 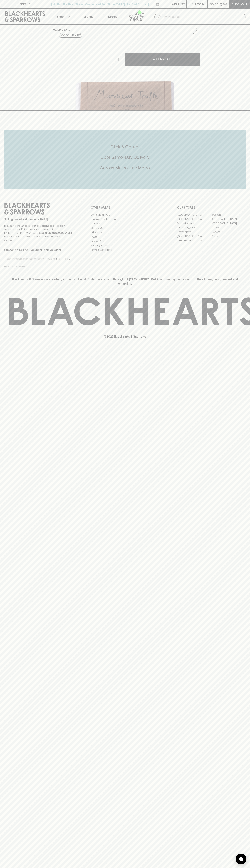 I want to click on a: Contact Us, so click(x=125, y=228).